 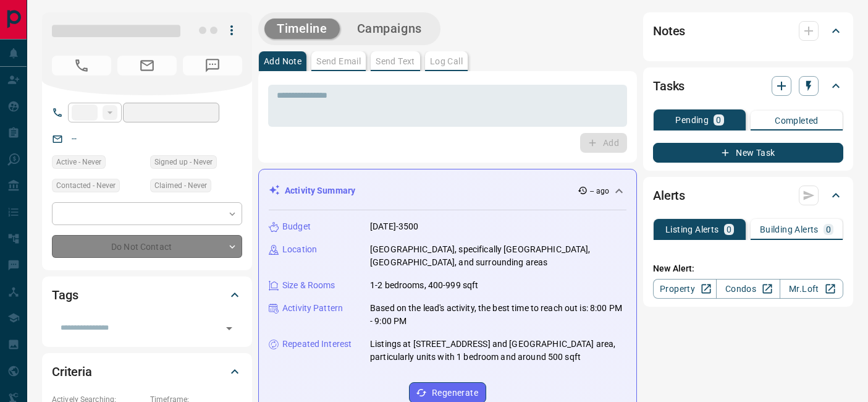 I want to click on h2: Tags, so click(x=65, y=295).